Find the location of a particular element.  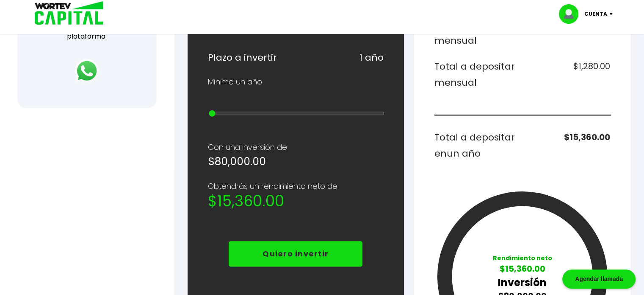

p: Con una inversión de is located at coordinates (295, 147).